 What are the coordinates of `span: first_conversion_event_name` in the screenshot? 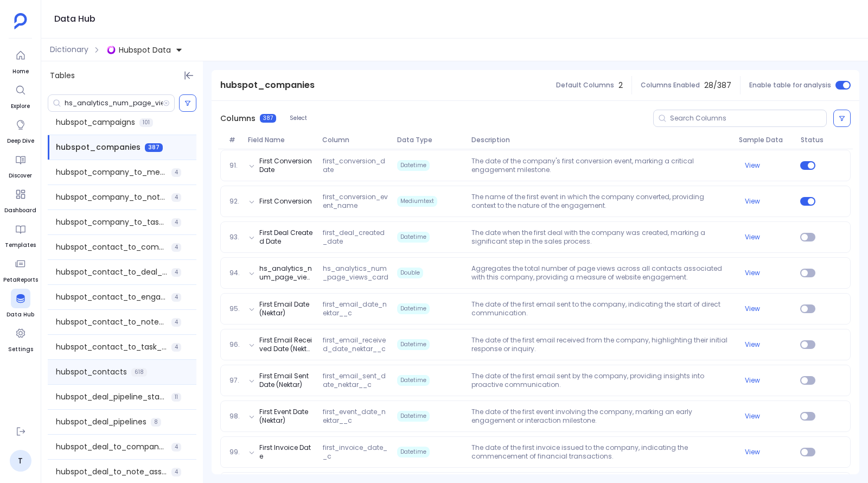 It's located at (356, 201).